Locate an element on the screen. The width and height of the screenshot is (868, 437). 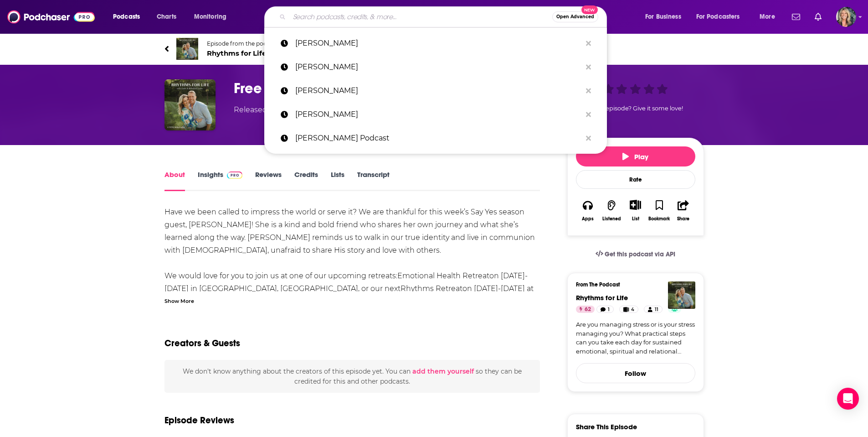
span: Episode from the podcast is located at coordinates (246, 43).